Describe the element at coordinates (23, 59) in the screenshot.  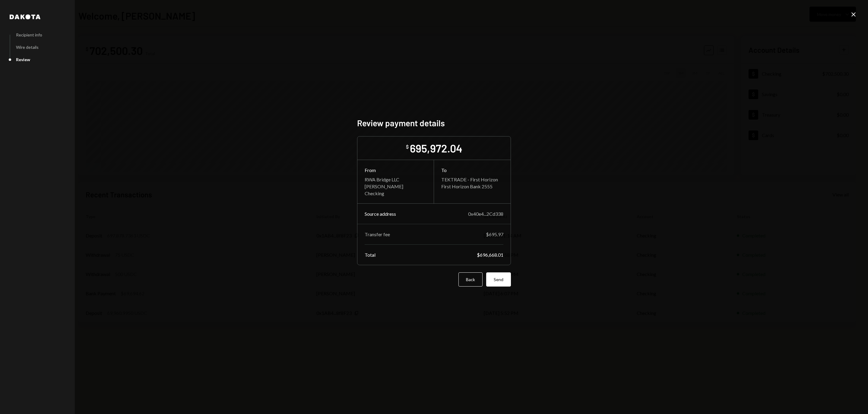
I see `div: Review` at that location.